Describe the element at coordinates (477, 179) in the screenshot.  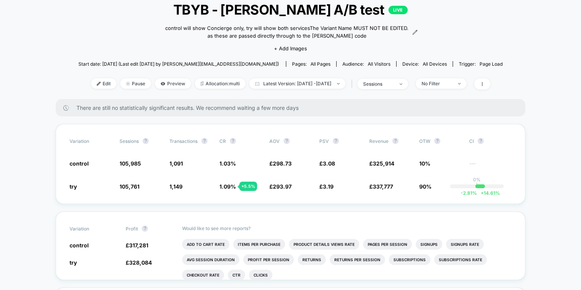
I see `p: 0%` at that location.